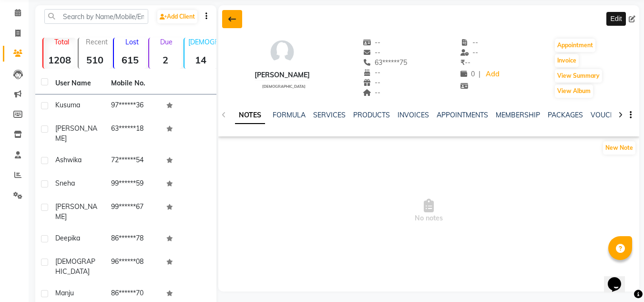 This screenshot has height=302, width=644. Describe the element at coordinates (575, 45) in the screenshot. I see `button: Appointment` at that location.